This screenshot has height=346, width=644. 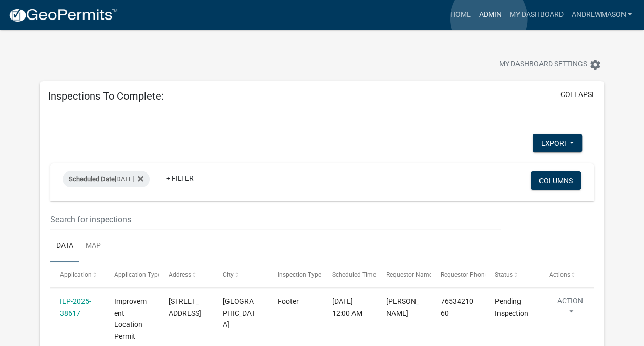 What do you see at coordinates (130, 319) in the screenshot?
I see `span: Improvement Location Permit` at bounding box center [130, 319].